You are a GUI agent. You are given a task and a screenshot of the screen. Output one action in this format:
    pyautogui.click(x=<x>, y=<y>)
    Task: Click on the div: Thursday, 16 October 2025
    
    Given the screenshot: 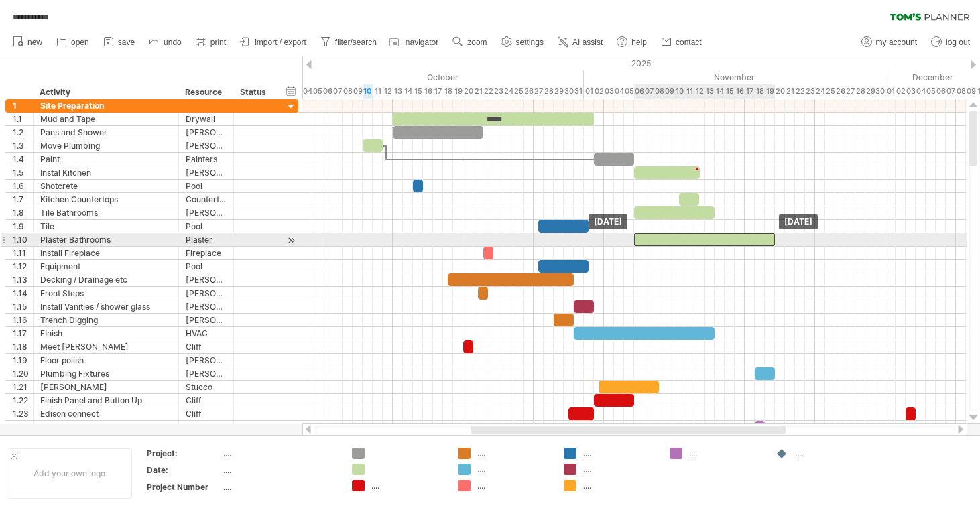 What is the action you would take?
    pyautogui.click(x=428, y=91)
    